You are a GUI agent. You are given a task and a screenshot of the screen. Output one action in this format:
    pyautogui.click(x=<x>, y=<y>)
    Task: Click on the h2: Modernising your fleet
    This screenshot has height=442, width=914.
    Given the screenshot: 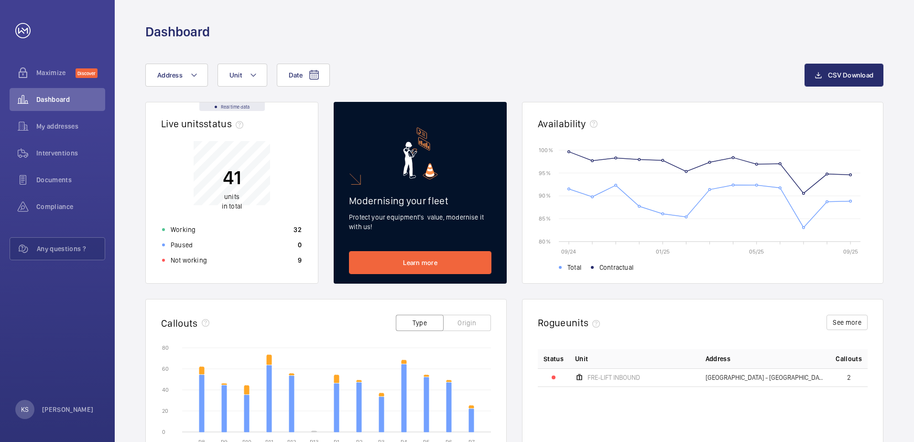 What is the action you would take?
    pyautogui.click(x=420, y=200)
    